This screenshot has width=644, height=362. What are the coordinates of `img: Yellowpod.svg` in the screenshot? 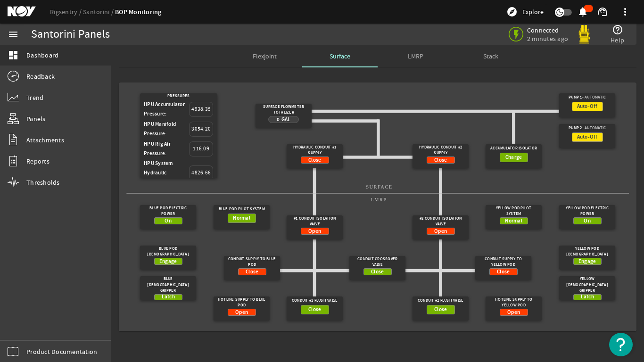 It's located at (584, 34).